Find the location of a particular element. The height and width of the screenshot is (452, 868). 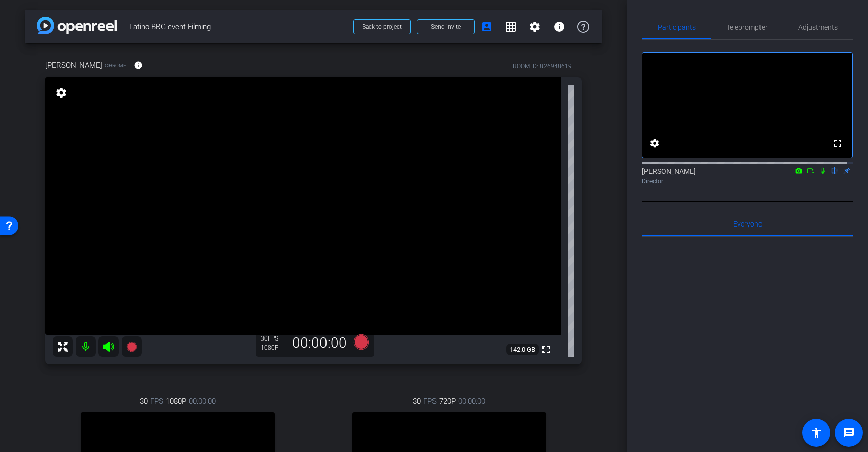

span: 142.0 GB is located at coordinates (522, 349).